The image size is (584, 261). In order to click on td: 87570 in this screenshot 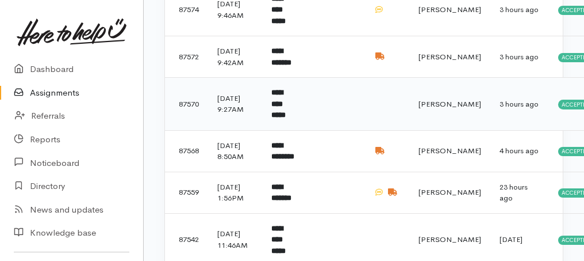, I will do `click(186, 104)`.